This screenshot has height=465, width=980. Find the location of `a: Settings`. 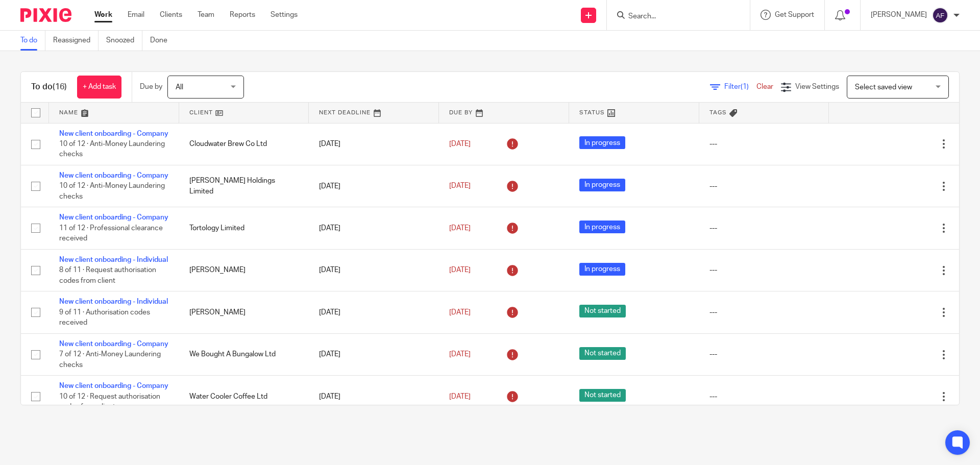

a: Settings is located at coordinates (284, 14).